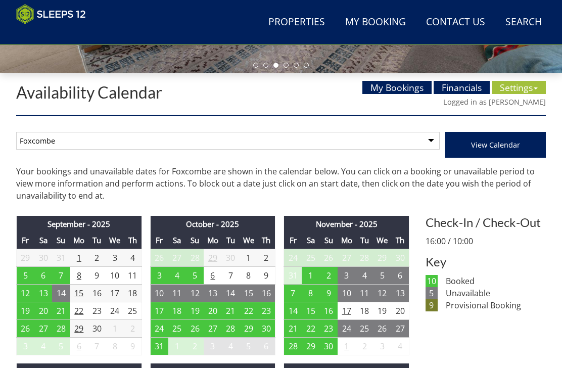 This screenshot has width=562, height=368. Describe the element at coordinates (432, 281) in the screenshot. I see `dt: 10` at that location.